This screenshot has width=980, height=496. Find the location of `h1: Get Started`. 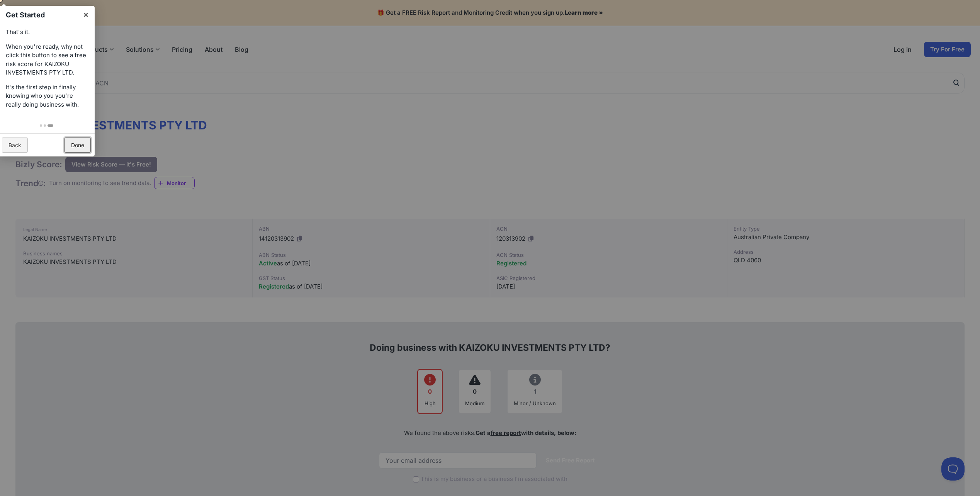

h1: Get Started is located at coordinates (42, 15).